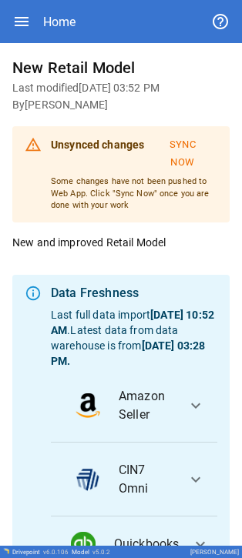  Describe the element at coordinates (121, 243) in the screenshot. I see `p: New and improved Retail Model` at that location.